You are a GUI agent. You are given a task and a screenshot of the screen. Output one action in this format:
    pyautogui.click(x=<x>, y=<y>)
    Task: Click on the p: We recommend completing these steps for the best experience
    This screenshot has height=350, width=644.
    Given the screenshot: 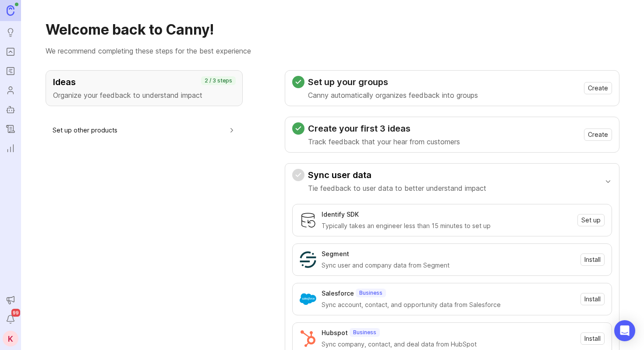 What is the action you would take?
    pyautogui.click(x=332, y=51)
    